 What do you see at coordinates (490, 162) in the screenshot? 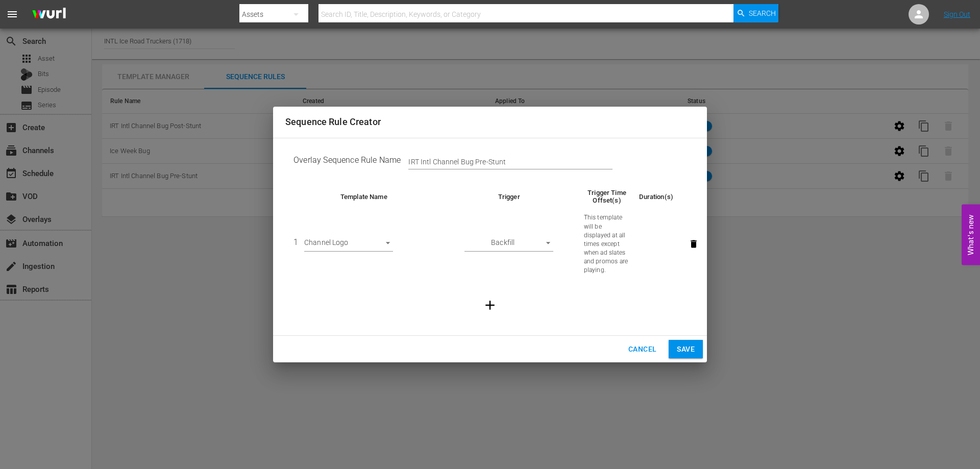
I see `td: Overlay Sequence Rule Name` at bounding box center [490, 162].